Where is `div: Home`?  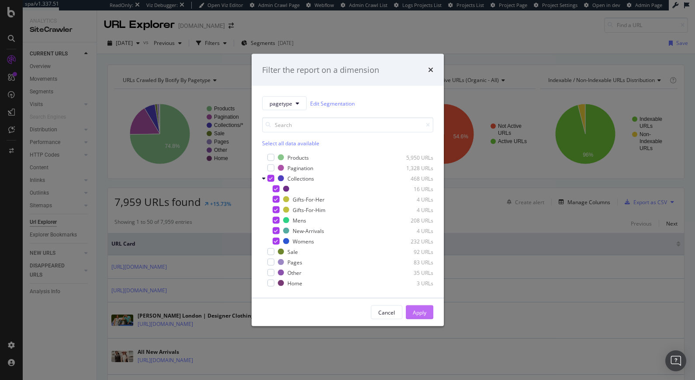 div: Home is located at coordinates (295, 283).